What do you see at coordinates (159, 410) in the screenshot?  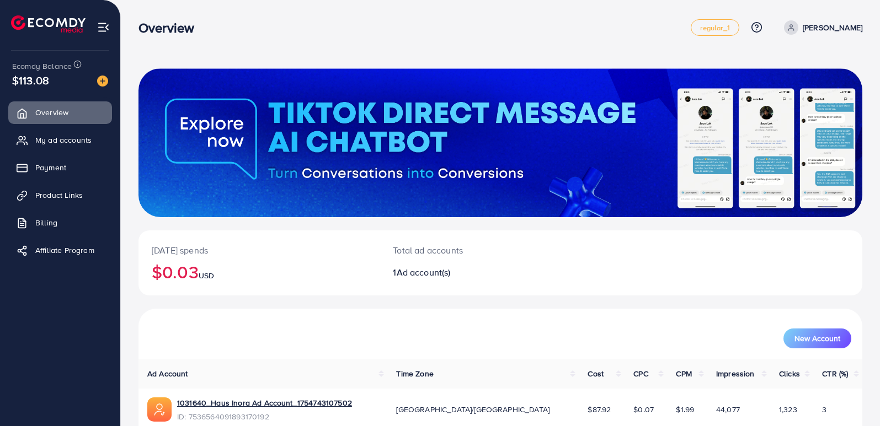 I see `img: ic-ads-acc.e4c84228.svg` at bounding box center [159, 410].